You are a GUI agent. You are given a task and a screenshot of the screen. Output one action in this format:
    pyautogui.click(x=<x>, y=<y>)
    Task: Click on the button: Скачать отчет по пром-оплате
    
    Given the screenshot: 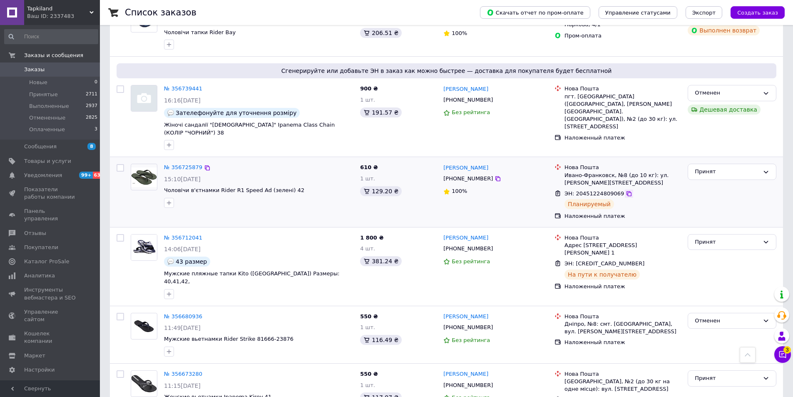 What is the action you would take?
    pyautogui.click(x=535, y=12)
    